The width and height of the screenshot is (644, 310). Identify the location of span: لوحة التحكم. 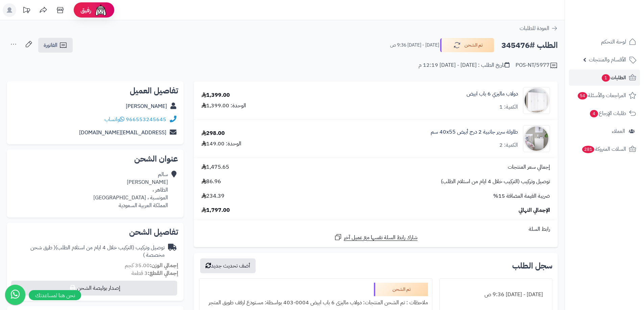
(613, 42).